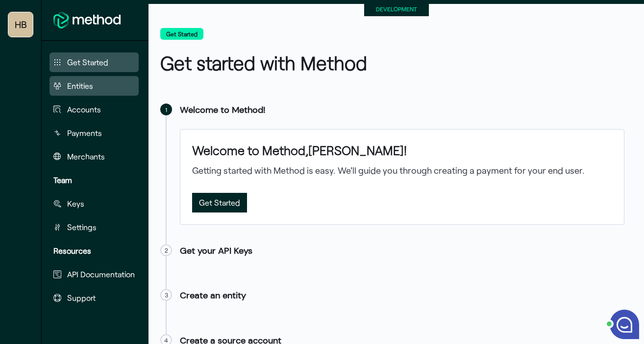 This screenshot has width=644, height=344. Describe the element at coordinates (397, 9) in the screenshot. I see `small: DEVELOPMENT` at that location.